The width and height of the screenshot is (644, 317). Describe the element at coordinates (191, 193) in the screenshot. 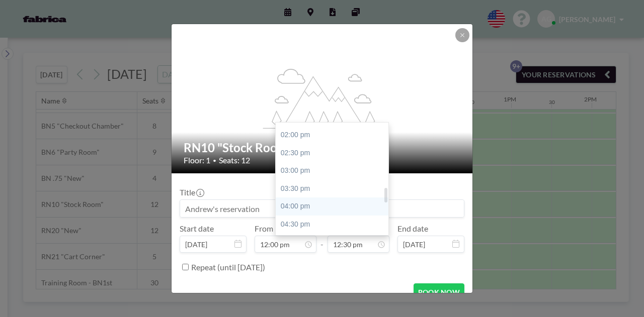

I see `label: Title` at that location.